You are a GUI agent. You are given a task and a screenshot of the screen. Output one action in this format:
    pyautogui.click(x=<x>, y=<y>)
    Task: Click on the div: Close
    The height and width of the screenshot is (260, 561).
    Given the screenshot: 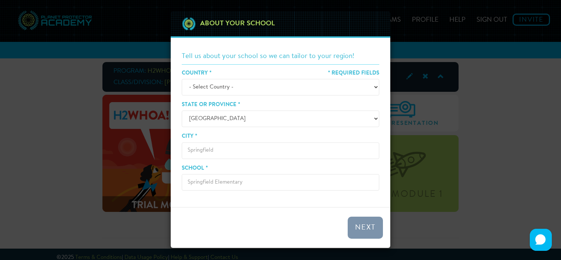 What is the action you would take?
    pyautogui.click(x=280, y=25)
    